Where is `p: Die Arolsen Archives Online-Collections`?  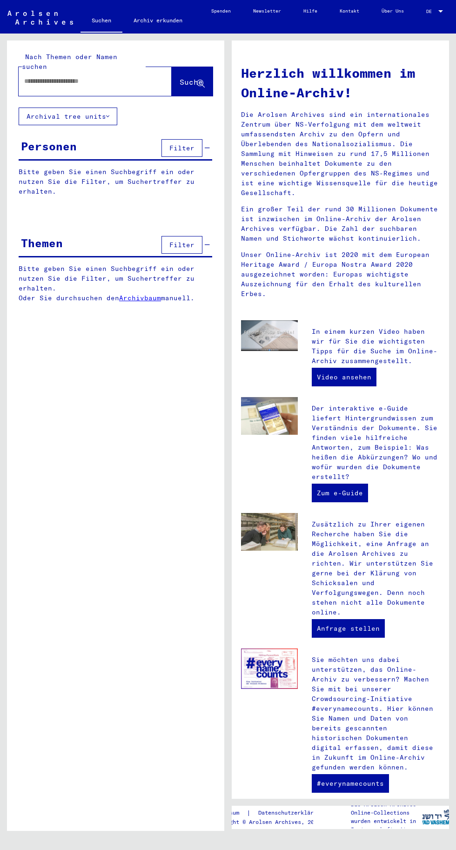
p: Die Arolsen Archives Online-Collections is located at coordinates (386, 808).